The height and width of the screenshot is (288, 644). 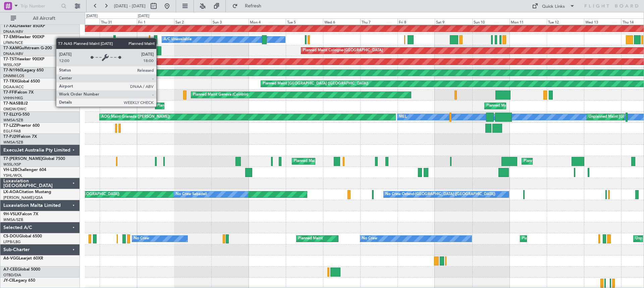 What do you see at coordinates (267, 22) in the screenshot?
I see `div: Mon 4` at bounding box center [267, 22].